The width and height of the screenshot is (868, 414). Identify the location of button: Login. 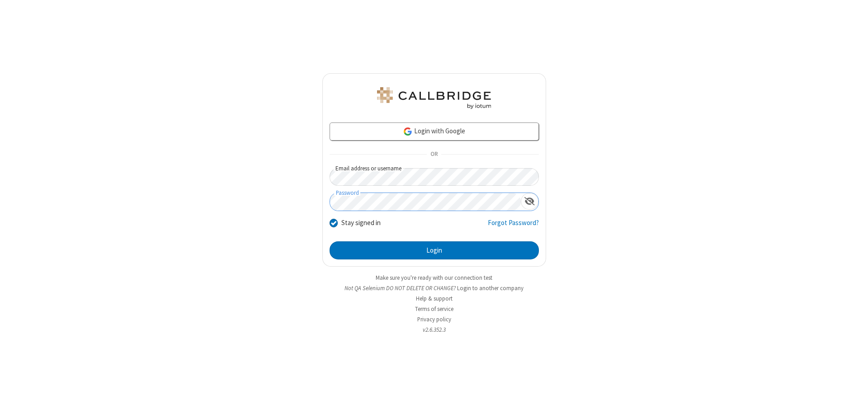
(434, 250).